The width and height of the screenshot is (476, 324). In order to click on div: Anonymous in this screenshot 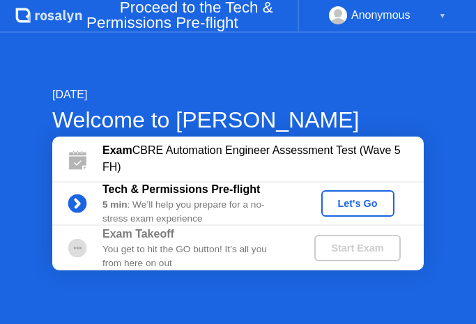, I will do `click(380, 15)`.